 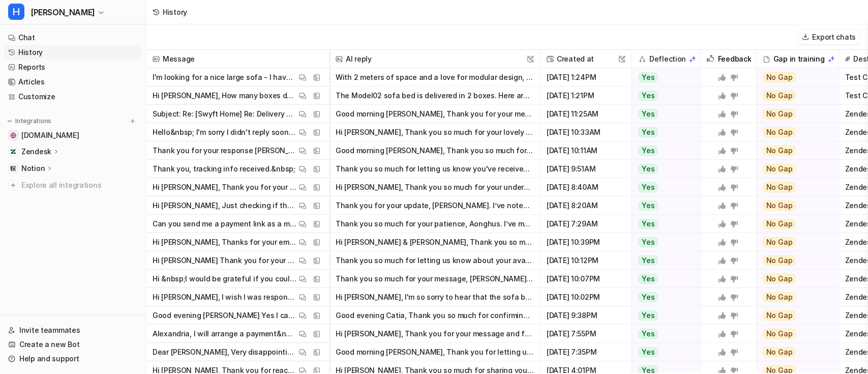 I want to click on div: History, so click(x=175, y=12).